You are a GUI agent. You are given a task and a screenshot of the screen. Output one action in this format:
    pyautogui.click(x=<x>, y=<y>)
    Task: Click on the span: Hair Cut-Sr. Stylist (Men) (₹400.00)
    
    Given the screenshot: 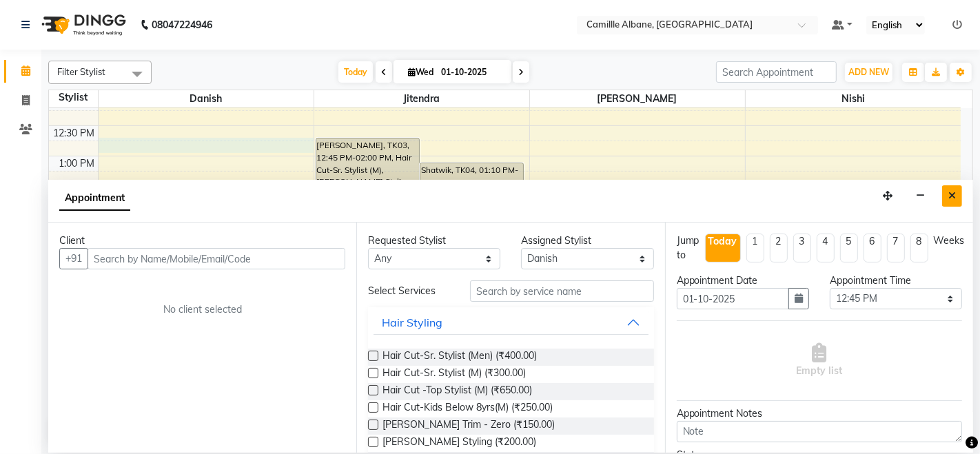 What is the action you would take?
    pyautogui.click(x=459, y=357)
    